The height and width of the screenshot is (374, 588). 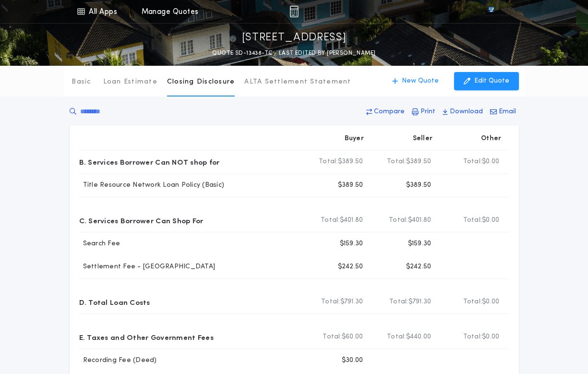 I want to click on button: Download, so click(x=463, y=112).